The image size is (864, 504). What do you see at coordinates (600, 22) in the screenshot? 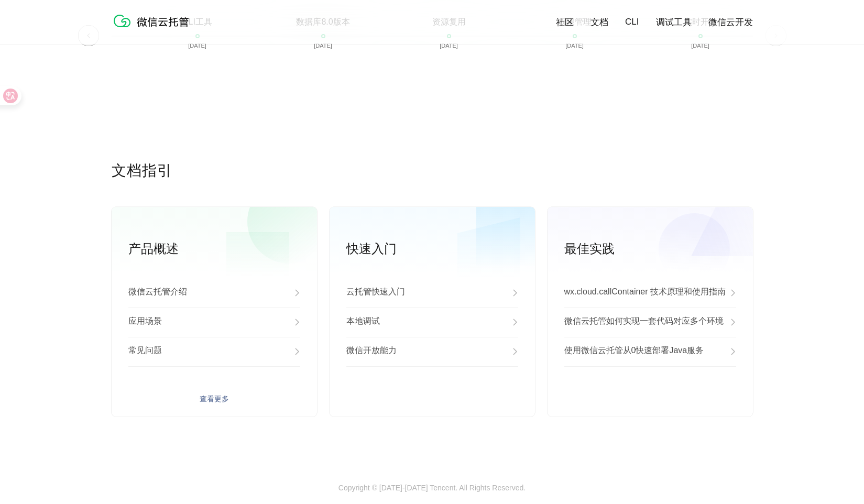
I see `a: 文档` at bounding box center [600, 22].